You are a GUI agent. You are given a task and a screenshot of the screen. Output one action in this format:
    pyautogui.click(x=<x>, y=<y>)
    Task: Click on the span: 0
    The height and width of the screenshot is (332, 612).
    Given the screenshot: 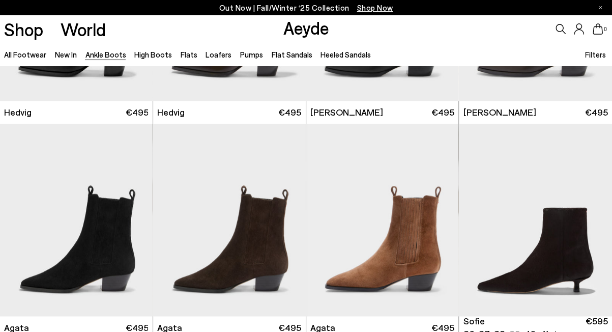 What is the action you would take?
    pyautogui.click(x=606, y=29)
    